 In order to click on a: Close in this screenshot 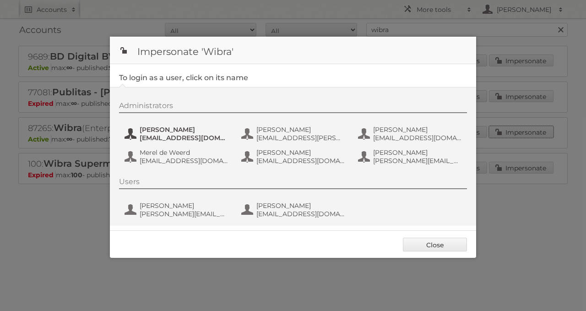, I will do `click(435, 245)`.